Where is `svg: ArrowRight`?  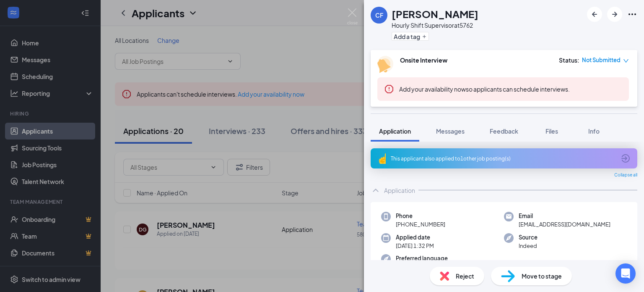
svg: ArrowRight is located at coordinates (614, 14).